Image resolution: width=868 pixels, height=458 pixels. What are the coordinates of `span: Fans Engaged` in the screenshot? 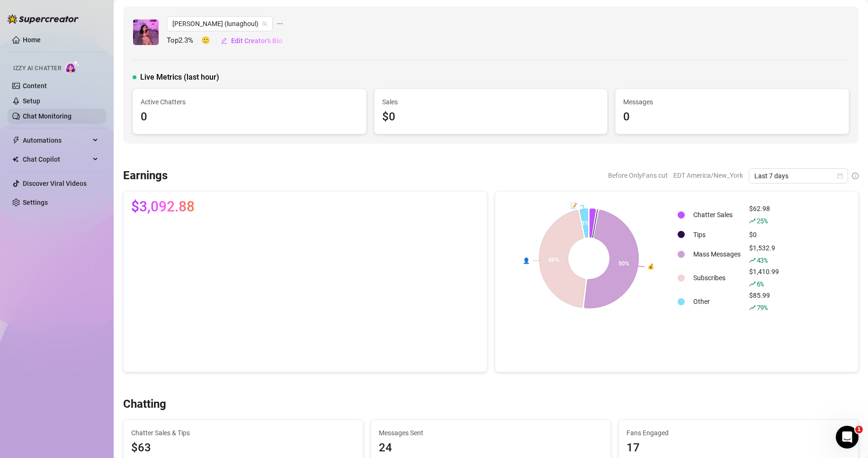 It's located at (738, 433).